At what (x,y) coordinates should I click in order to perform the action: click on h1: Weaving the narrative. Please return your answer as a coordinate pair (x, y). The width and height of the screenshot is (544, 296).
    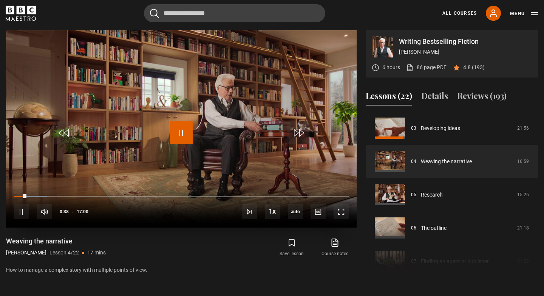
    Looking at the image, I should click on (56, 241).